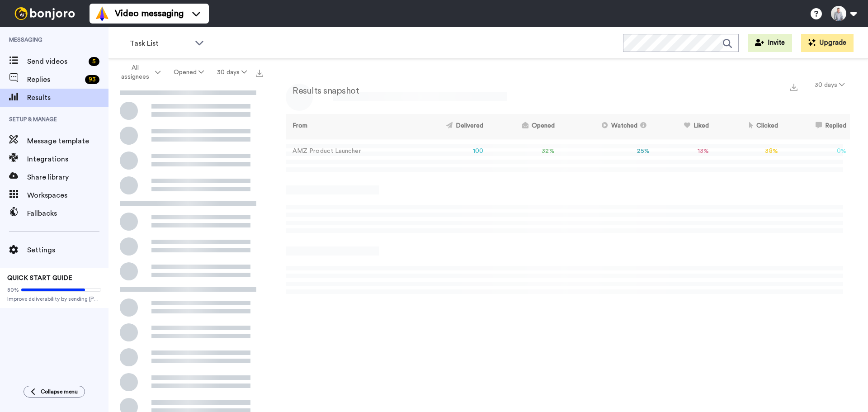 This screenshot has width=868, height=412. I want to click on span: Replies, so click(55, 80).